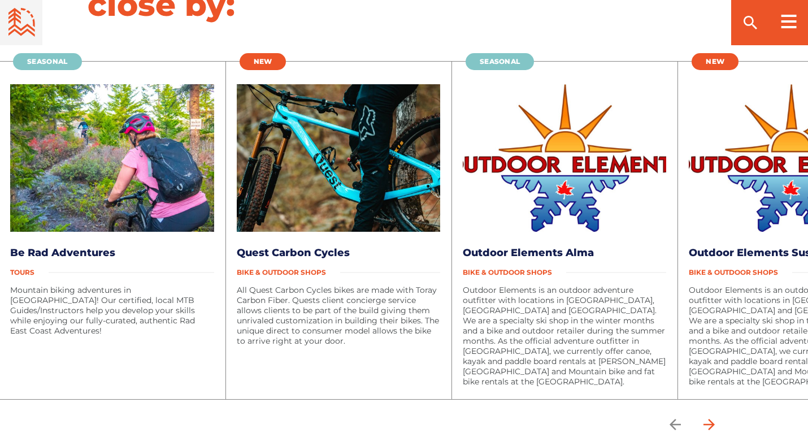 The image size is (808, 437). Describe the element at coordinates (29, 272) in the screenshot. I see `span: Tours` at that location.